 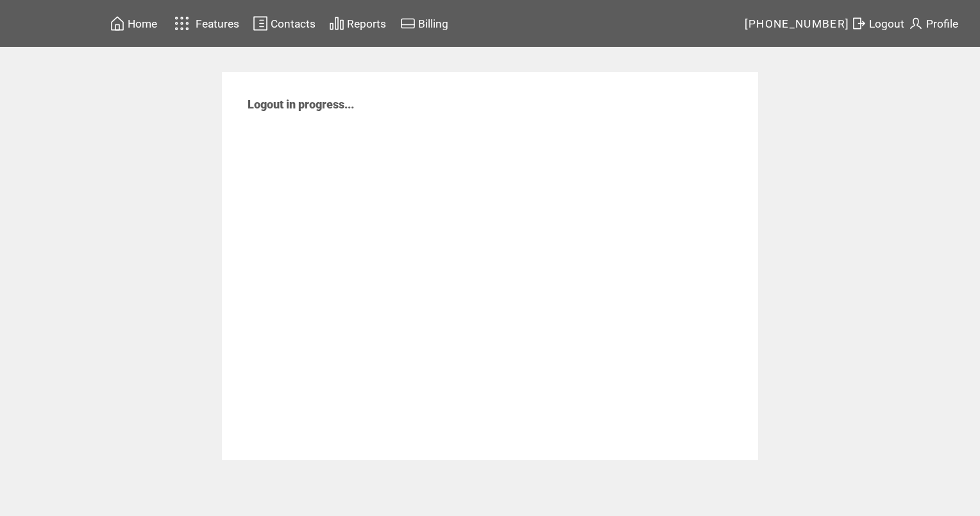 What do you see at coordinates (859, 23) in the screenshot?
I see `img: exit.svg` at bounding box center [859, 23].